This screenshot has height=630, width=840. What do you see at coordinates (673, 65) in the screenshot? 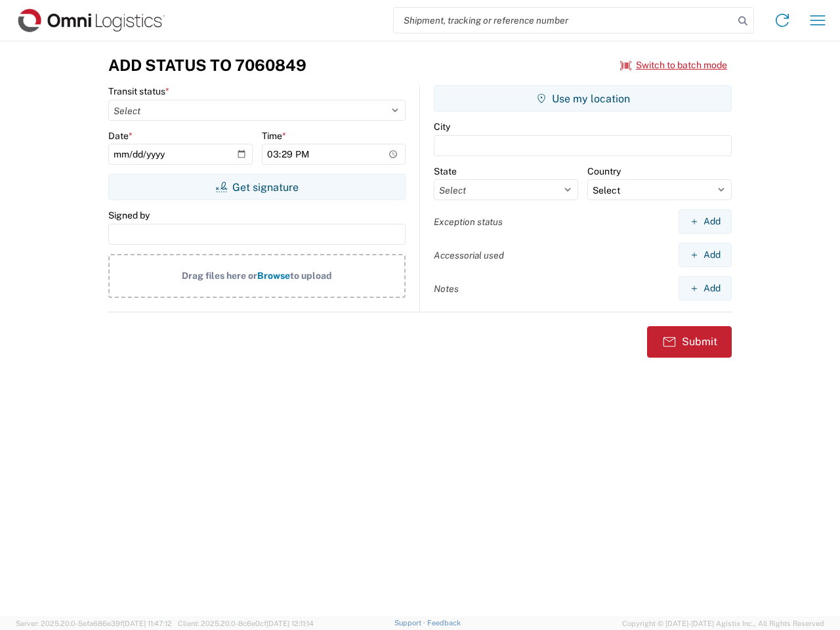
I see `button: Switch to batch mode` at bounding box center [673, 65].